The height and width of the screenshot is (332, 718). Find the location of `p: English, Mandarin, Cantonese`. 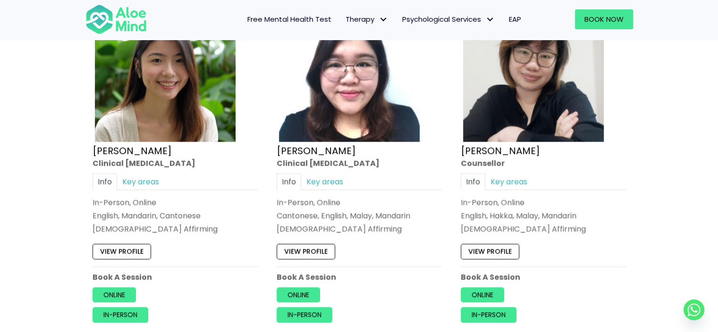

p: English, Mandarin, Cantonese is located at coordinates (175, 215).